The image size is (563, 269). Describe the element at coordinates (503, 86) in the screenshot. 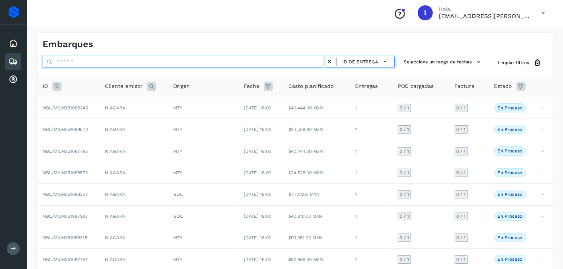

I see `span: Estado` at that location.